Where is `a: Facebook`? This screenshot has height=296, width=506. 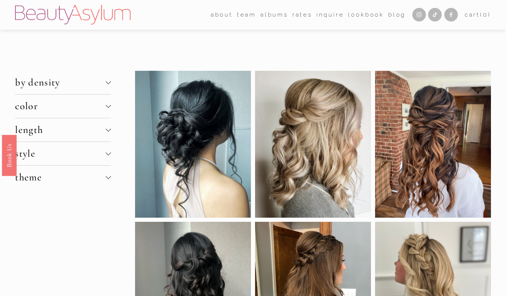 a: Facebook is located at coordinates (452, 15).